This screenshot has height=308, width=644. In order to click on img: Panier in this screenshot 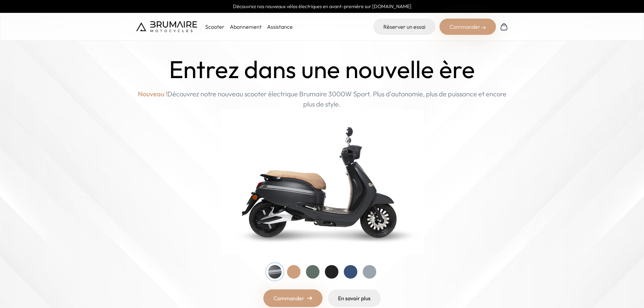, I will do `click(505, 27)`.